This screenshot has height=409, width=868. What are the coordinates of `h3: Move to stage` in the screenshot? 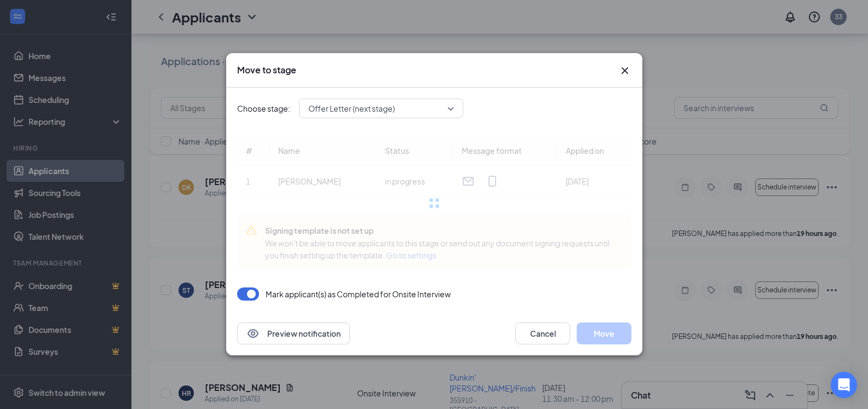 It's located at (267, 70).